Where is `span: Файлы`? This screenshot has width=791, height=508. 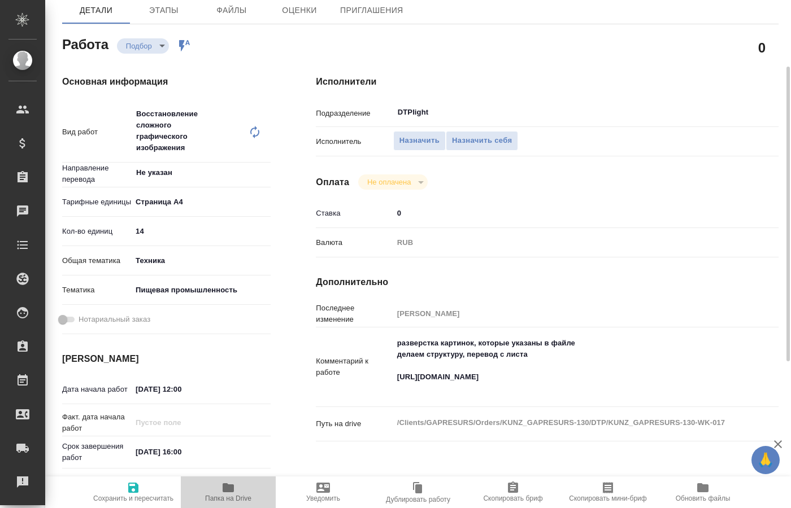
span: Файлы is located at coordinates (232, 10).